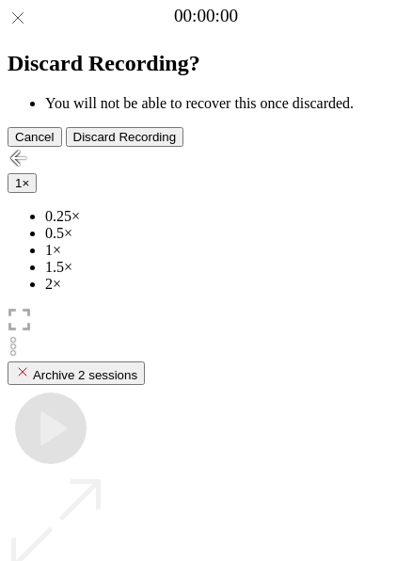  What do you see at coordinates (225, 267) in the screenshot?
I see `li: 1.5×` at bounding box center [225, 267].